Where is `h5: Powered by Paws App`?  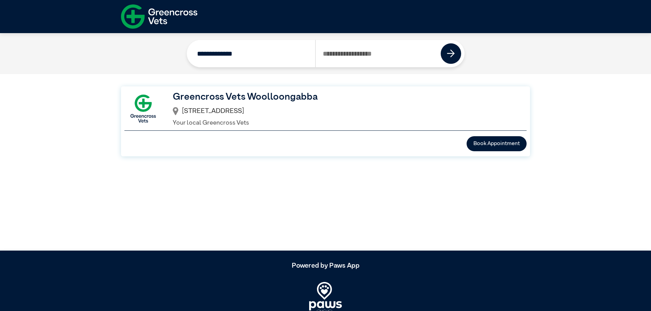 h5: Powered by Paws App is located at coordinates (326, 265).